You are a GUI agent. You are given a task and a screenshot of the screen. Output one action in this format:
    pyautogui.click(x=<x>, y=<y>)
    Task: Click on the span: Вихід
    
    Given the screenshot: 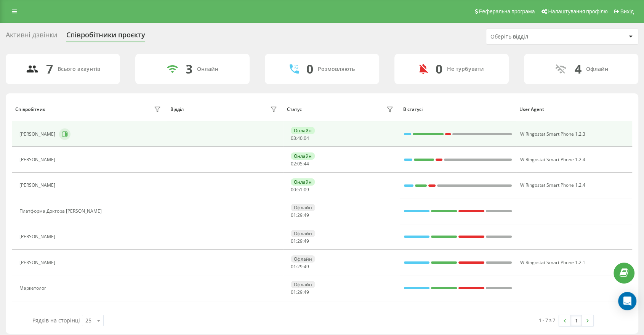 What is the action you would take?
    pyautogui.click(x=626, y=12)
    